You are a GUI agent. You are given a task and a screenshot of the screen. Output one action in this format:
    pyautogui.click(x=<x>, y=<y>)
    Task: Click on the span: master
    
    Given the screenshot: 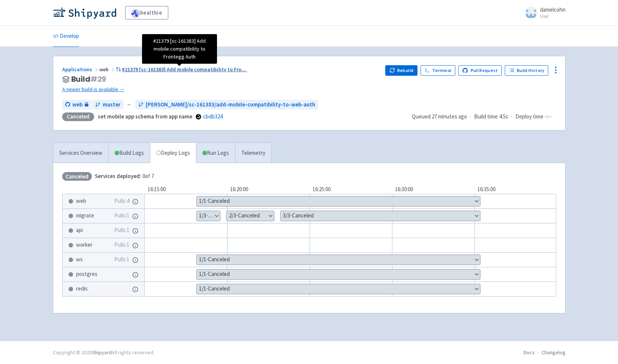 What is the action you would take?
    pyautogui.click(x=112, y=104)
    